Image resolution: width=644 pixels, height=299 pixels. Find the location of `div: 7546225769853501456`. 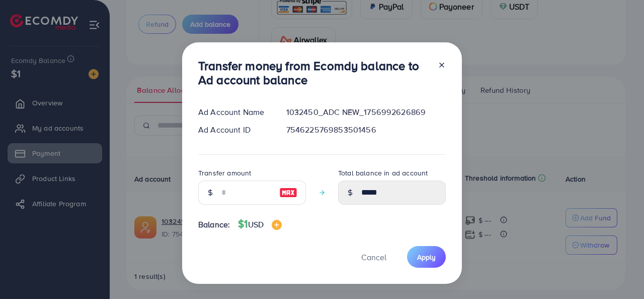

div: 7546225769853501456 is located at coordinates (366, 129).